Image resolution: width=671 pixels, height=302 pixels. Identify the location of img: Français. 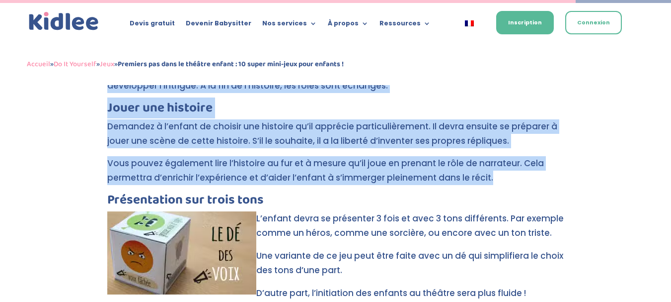
(469, 23).